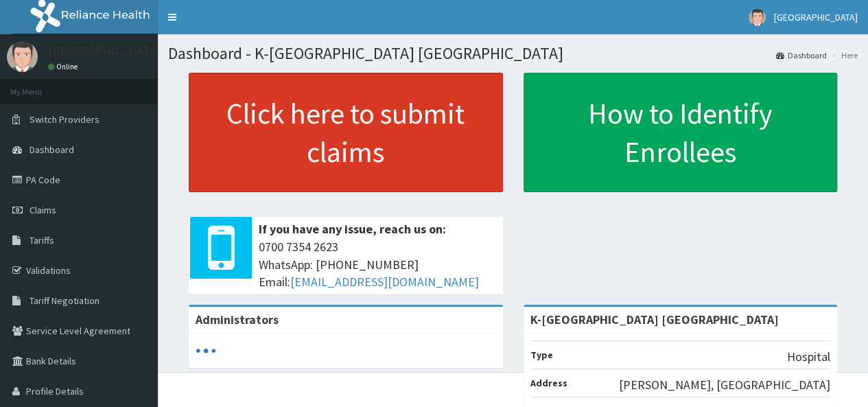 The width and height of the screenshot is (868, 407). Describe the element at coordinates (843, 55) in the screenshot. I see `li: Here` at that location.